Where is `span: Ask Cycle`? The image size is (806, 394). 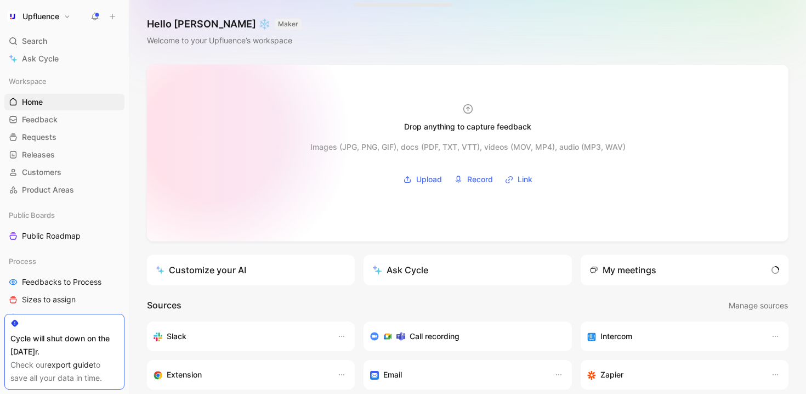
span: Ask Cycle is located at coordinates (40, 59).